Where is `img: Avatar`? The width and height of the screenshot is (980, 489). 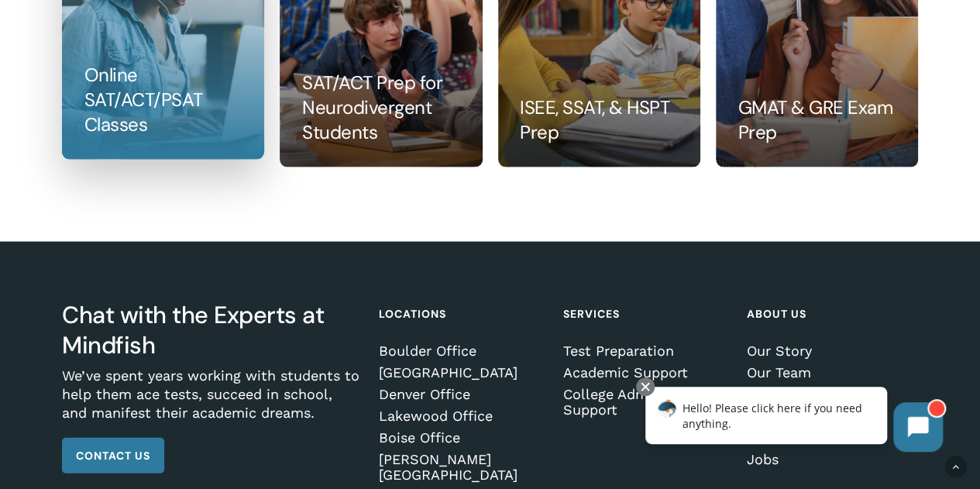 img: Avatar is located at coordinates (38, 34).